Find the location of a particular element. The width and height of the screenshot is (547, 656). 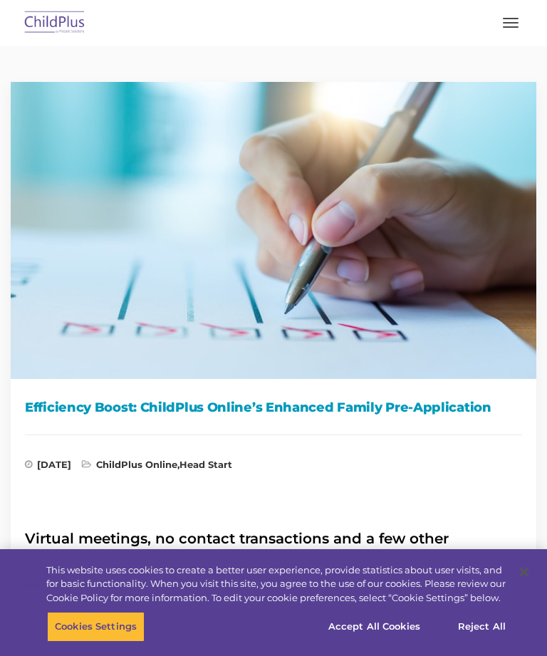

h1: Efficiency Boost: ChildPlus Online’s Enhanced Family Pre-Application is located at coordinates (274, 407).